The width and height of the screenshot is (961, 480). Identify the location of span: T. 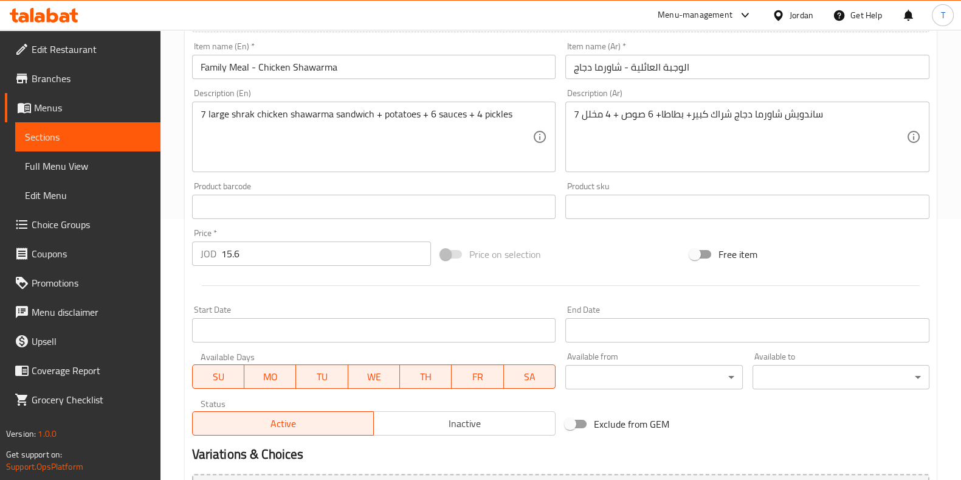
(943, 15).